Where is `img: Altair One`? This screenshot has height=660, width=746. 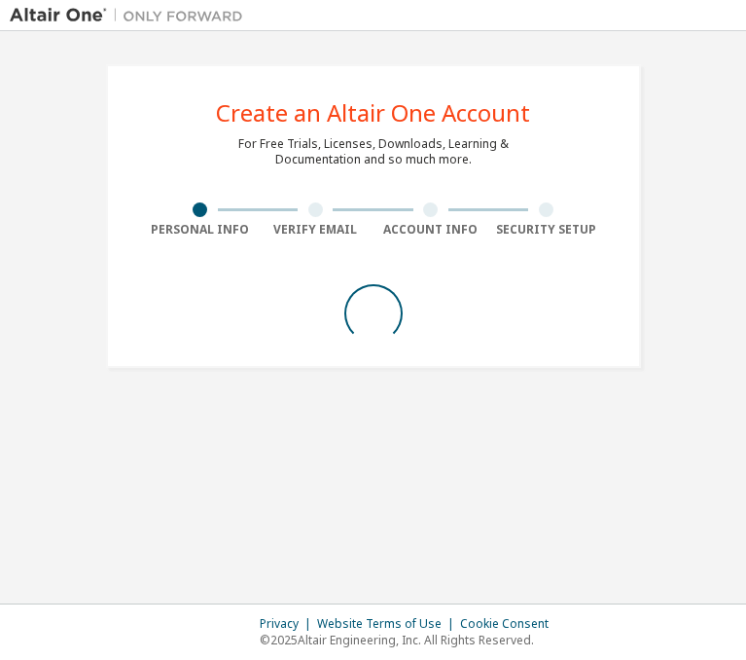 img: Altair One is located at coordinates (131, 16).